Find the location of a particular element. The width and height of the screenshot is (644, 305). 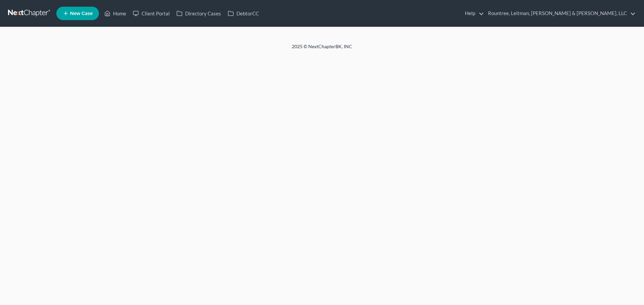

new-legal-case-button: New Case is located at coordinates (77, 13).